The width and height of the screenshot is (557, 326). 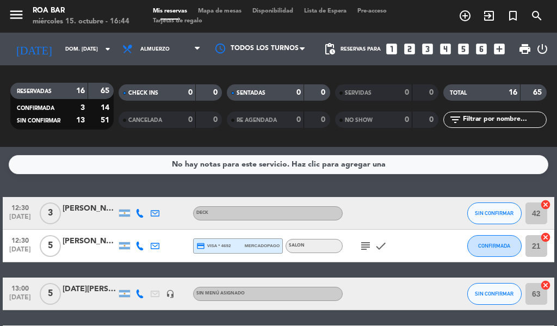 What do you see at coordinates (381, 246) in the screenshot?
I see `i: check` at bounding box center [381, 246].